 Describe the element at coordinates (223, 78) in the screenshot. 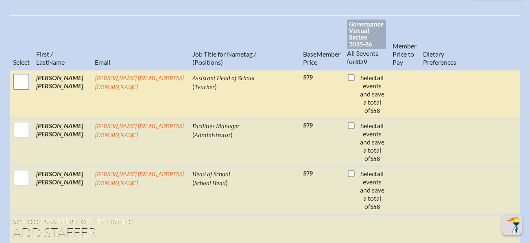

I see `span: Assistant Head of School` at that location.